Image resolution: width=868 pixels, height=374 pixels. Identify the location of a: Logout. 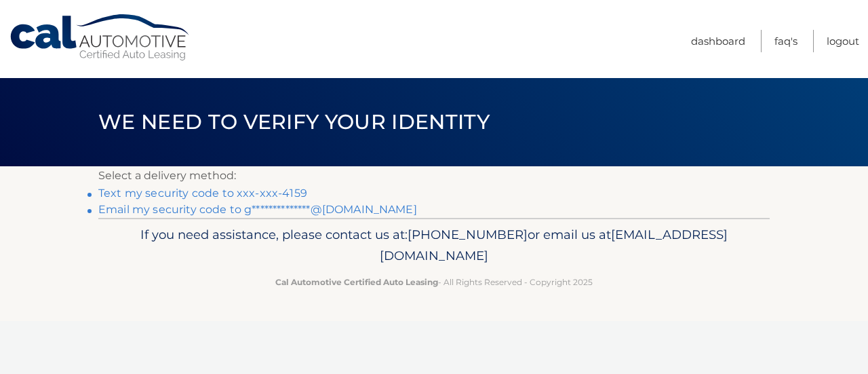
(843, 41).